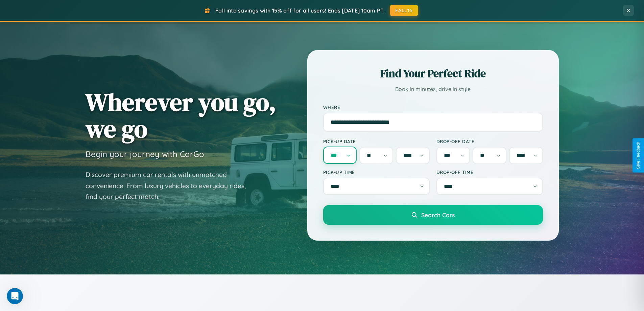 Image resolution: width=644 pixels, height=311 pixels. Describe the element at coordinates (433, 107) in the screenshot. I see `label: Where` at that location.